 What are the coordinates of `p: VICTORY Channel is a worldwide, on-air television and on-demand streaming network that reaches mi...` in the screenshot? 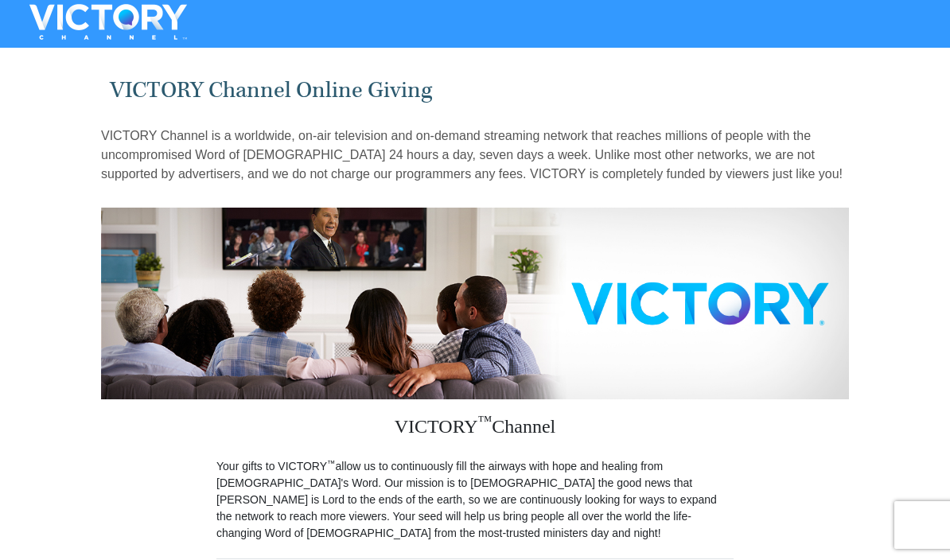 It's located at (475, 155).